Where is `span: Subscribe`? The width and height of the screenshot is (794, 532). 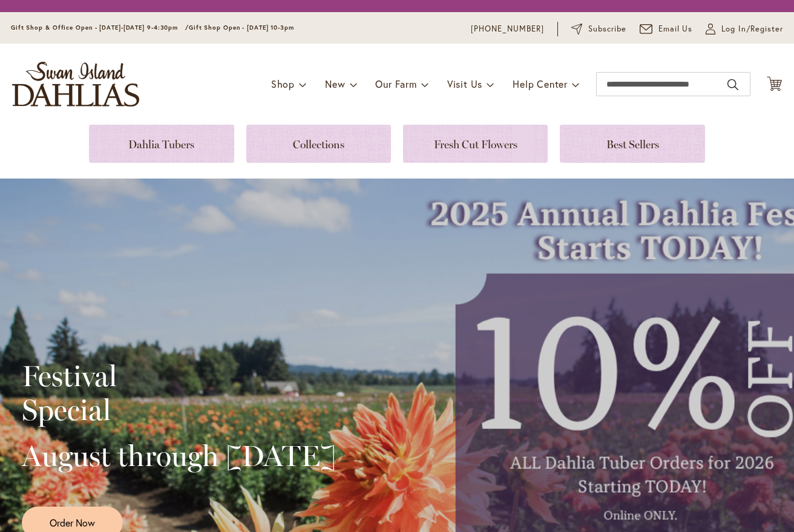 span: Subscribe is located at coordinates (607, 29).